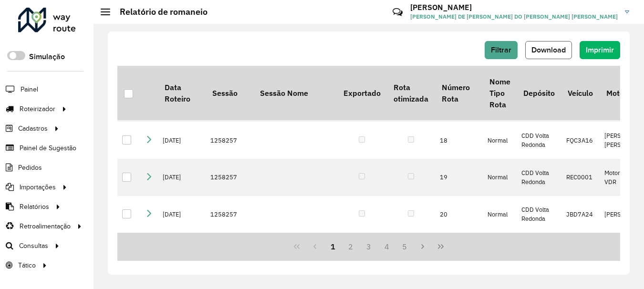 The height and width of the screenshot is (289, 644). Describe the element at coordinates (539, 93) in the screenshot. I see `th: Depósito` at that location.